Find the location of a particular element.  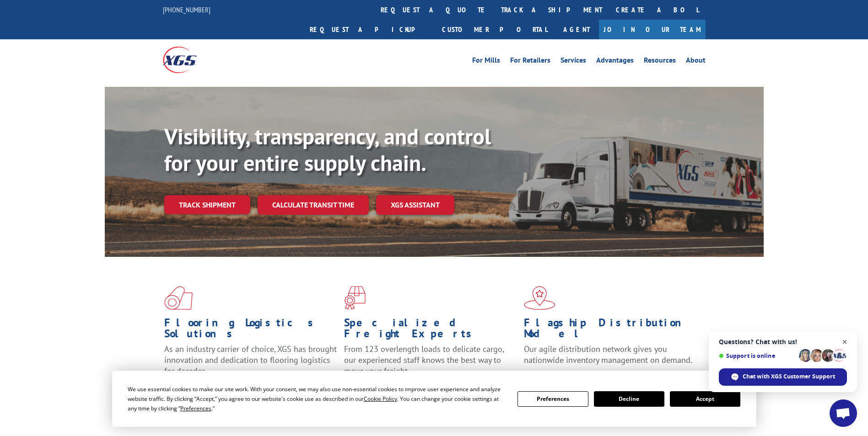

a: Track shipment is located at coordinates (207, 205).